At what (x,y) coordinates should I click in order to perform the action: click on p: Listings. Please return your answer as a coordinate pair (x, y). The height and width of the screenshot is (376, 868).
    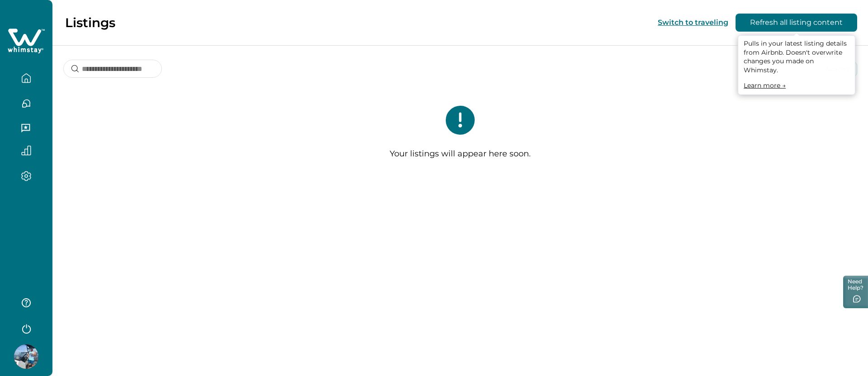
    Looking at the image, I should click on (90, 23).